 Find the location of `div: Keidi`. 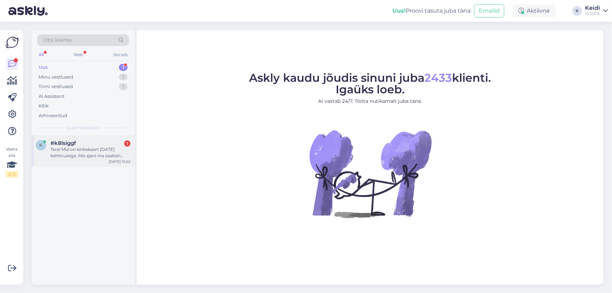

div: Keidi is located at coordinates (593, 8).